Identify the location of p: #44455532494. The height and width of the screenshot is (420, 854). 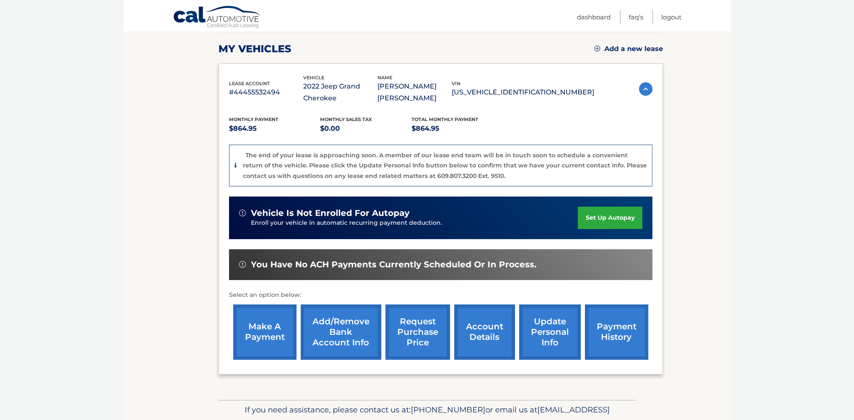
(266, 92).